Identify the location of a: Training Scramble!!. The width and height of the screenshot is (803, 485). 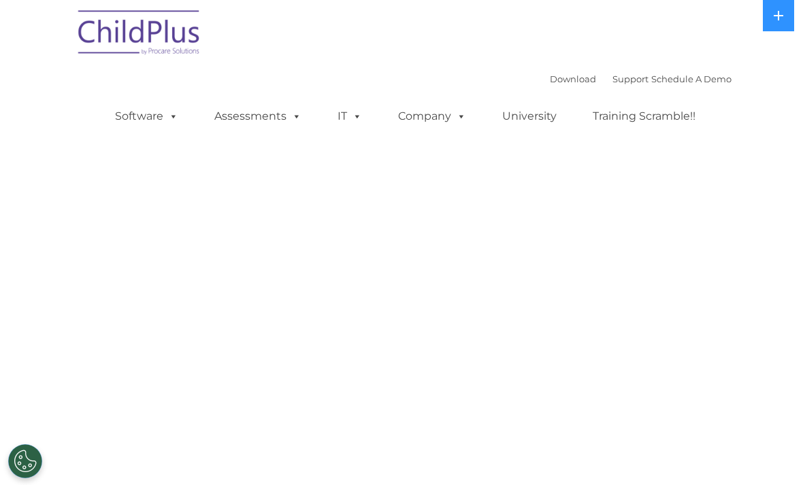
(644, 116).